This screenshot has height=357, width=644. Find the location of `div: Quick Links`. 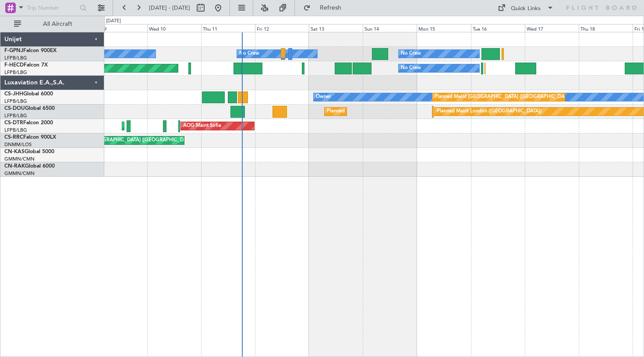

div: Quick Links is located at coordinates (526, 9).